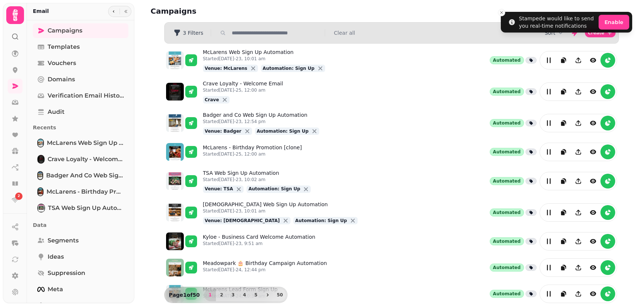 Image resolution: width=644 pixels, height=306 pixels. I want to click on span: Verification email history, so click(86, 96).